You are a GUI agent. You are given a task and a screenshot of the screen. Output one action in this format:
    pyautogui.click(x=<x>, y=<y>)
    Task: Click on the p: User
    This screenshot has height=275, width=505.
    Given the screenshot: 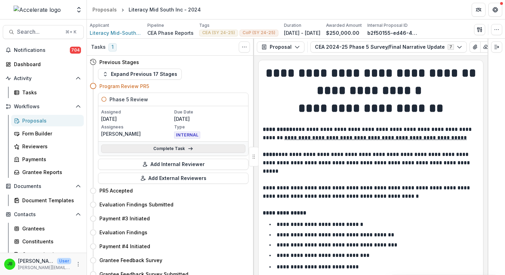 What is the action you would take?
    pyautogui.click(x=64, y=261)
    